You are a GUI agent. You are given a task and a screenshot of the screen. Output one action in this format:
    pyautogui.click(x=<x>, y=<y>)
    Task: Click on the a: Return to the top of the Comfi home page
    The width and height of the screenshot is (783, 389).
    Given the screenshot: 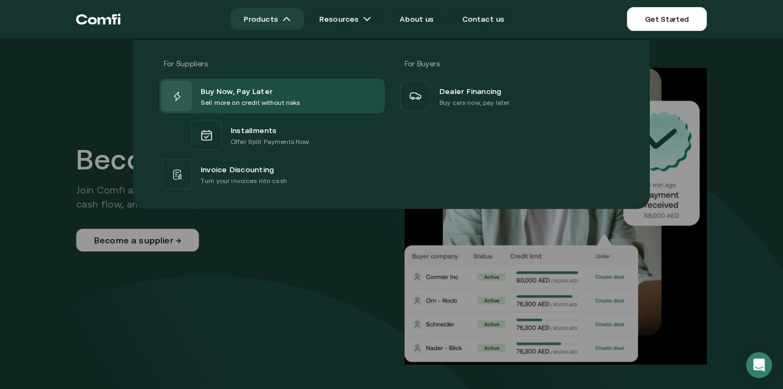 What is the action you would take?
    pyautogui.click(x=98, y=19)
    